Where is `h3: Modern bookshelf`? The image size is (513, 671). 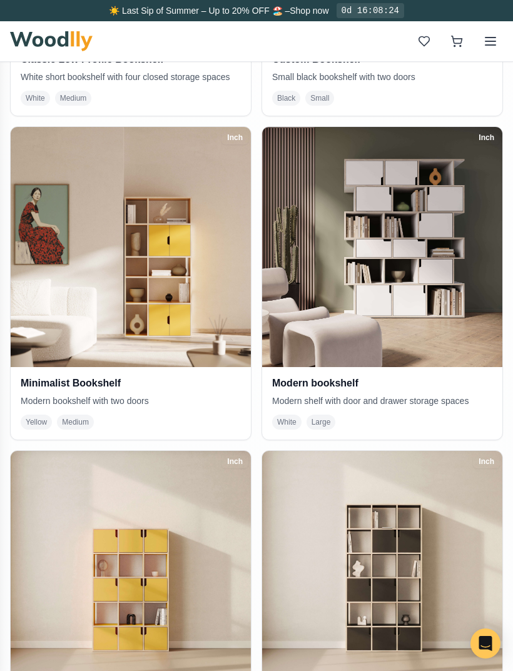 h3: Modern bookshelf is located at coordinates (382, 383).